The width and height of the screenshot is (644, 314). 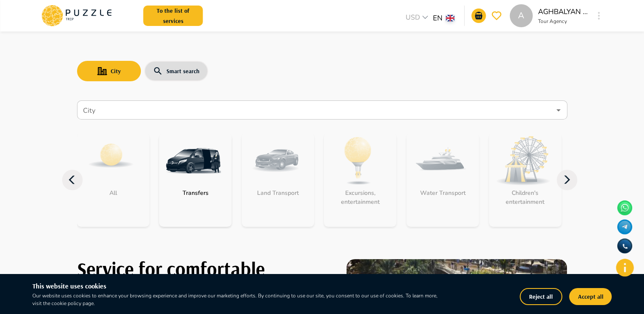 What do you see at coordinates (113, 180) in the screenshot?
I see `div: category-all` at bounding box center [113, 180].